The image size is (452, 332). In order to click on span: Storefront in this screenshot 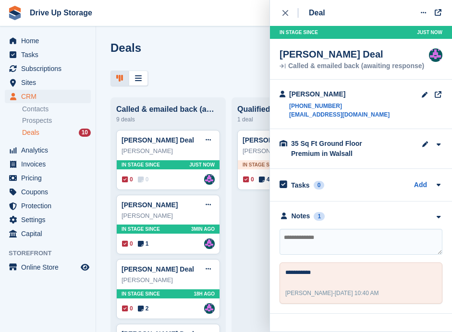, I will do `click(52, 254)`.